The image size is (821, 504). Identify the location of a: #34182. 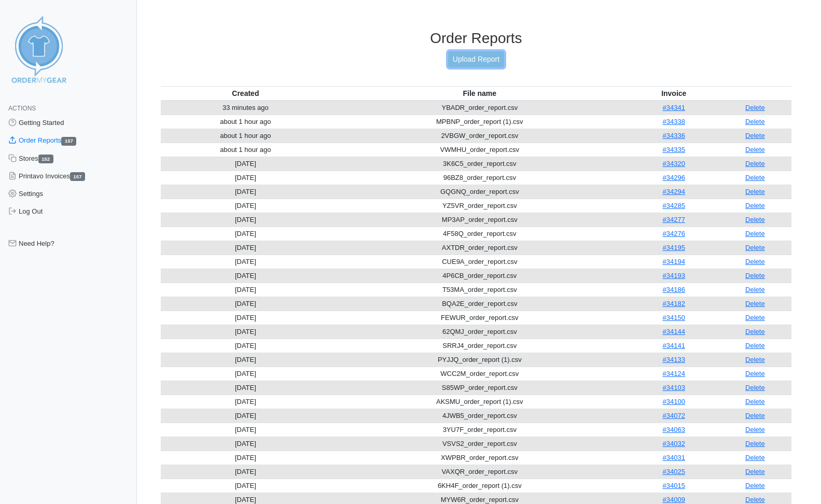
(674, 304).